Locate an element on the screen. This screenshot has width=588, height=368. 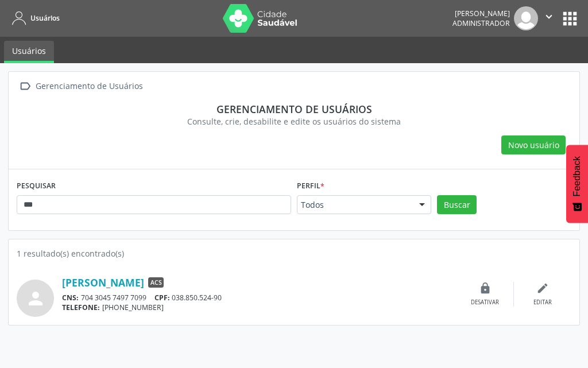
span: Novo usuário is located at coordinates (533, 145).